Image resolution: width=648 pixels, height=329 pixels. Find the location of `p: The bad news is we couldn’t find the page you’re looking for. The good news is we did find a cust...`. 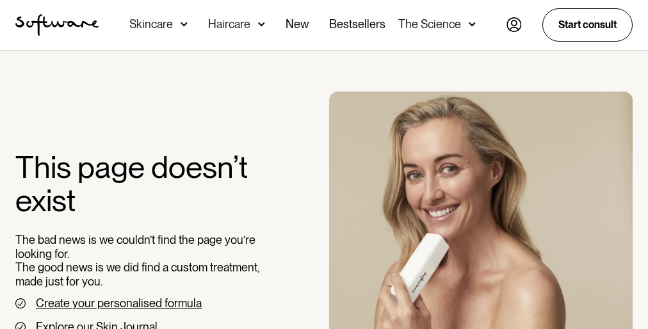

p: The bad news is we couldn’t find the page you’re looking for. The good news is we did find a cust... is located at coordinates (141, 260).